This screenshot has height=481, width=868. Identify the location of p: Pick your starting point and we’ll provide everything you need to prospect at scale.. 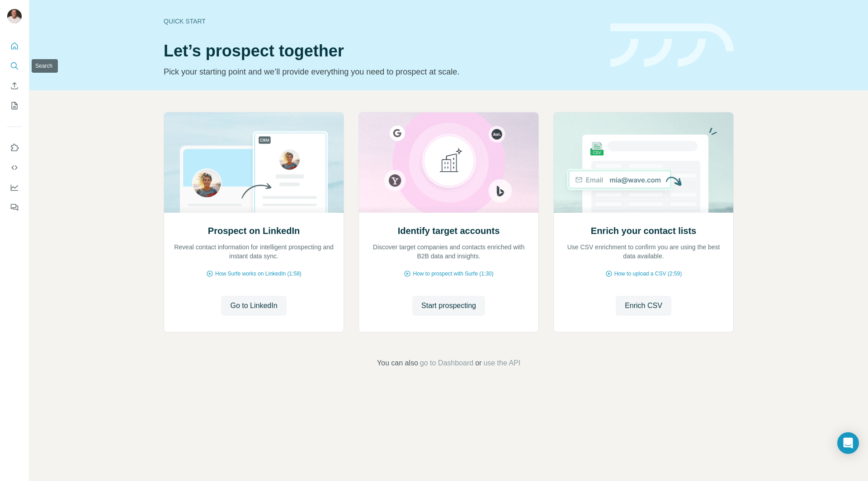
(382, 72).